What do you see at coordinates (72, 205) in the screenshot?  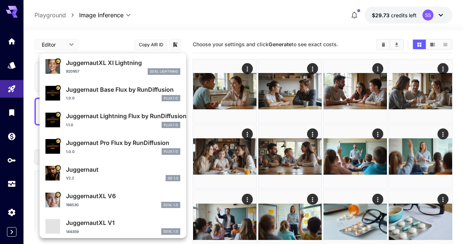 I see `p: 198530` at bounding box center [72, 205].